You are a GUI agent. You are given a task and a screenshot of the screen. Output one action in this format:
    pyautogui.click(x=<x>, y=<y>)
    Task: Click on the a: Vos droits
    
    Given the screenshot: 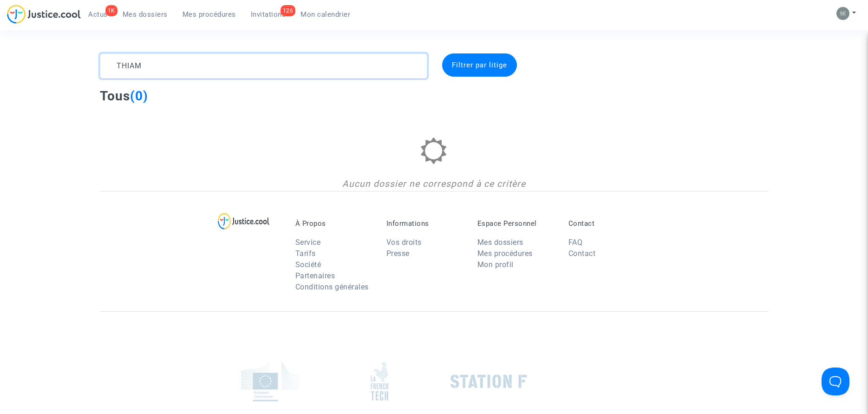 What is the action you would take?
    pyautogui.click(x=404, y=242)
    